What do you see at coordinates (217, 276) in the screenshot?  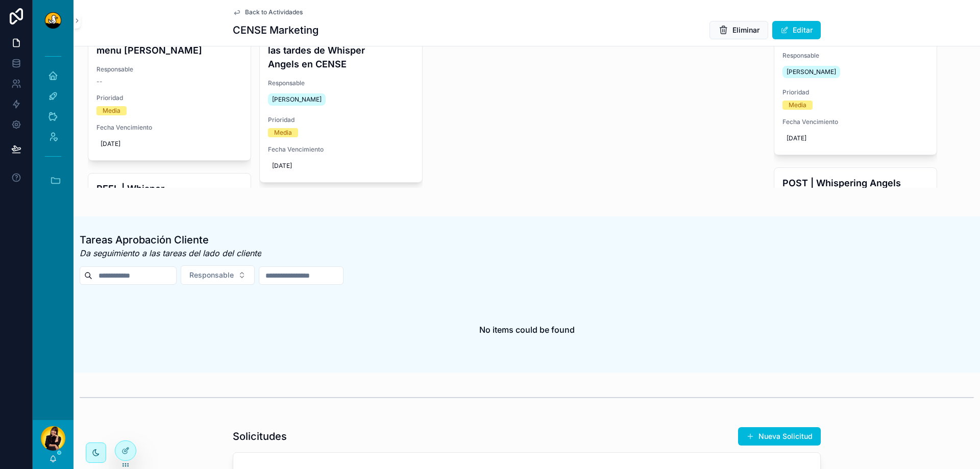 I see `button: Select Button` at bounding box center [217, 276].